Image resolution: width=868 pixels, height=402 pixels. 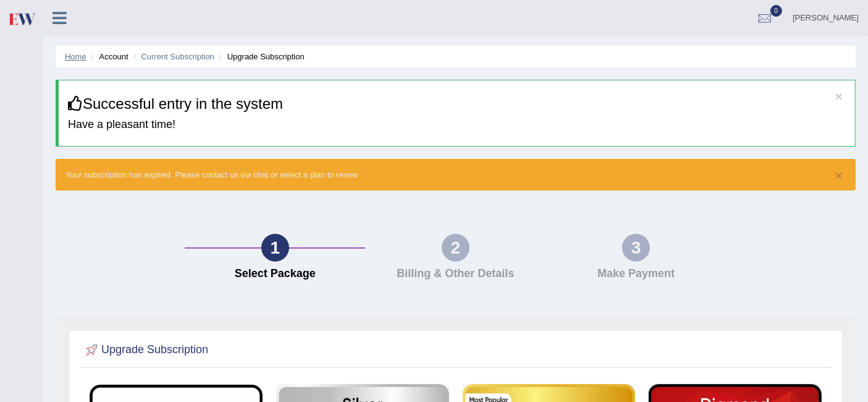 I want to click on li: Upgrade Subscription, so click(x=260, y=57).